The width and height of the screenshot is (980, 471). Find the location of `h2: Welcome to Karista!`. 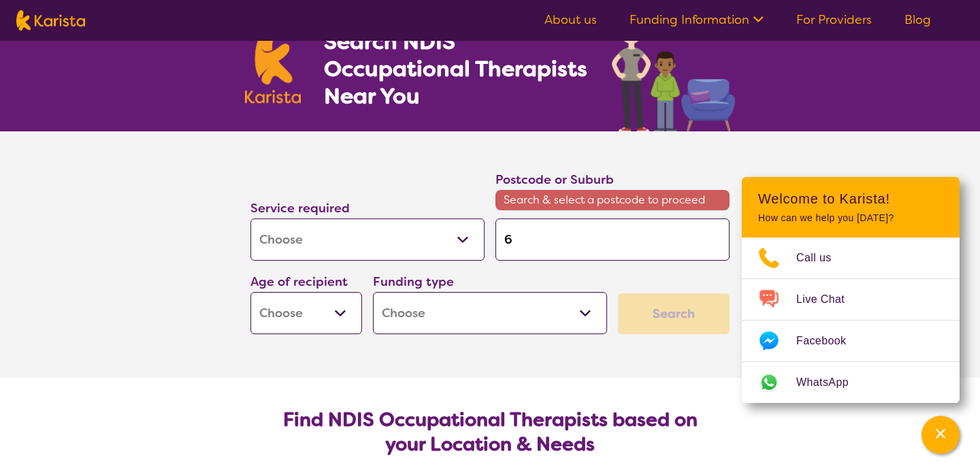

h2: Welcome to Karista! is located at coordinates (850, 199).